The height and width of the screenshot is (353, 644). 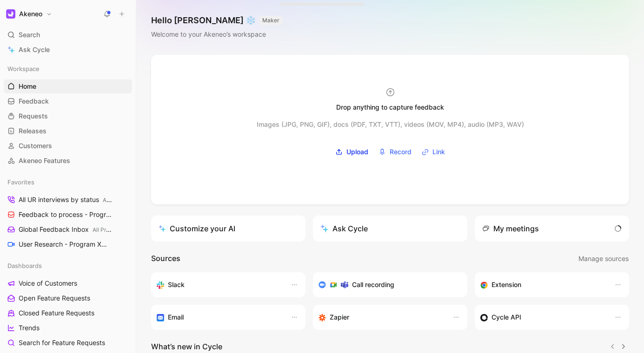 I want to click on div: Ask Cycle, so click(x=344, y=229).